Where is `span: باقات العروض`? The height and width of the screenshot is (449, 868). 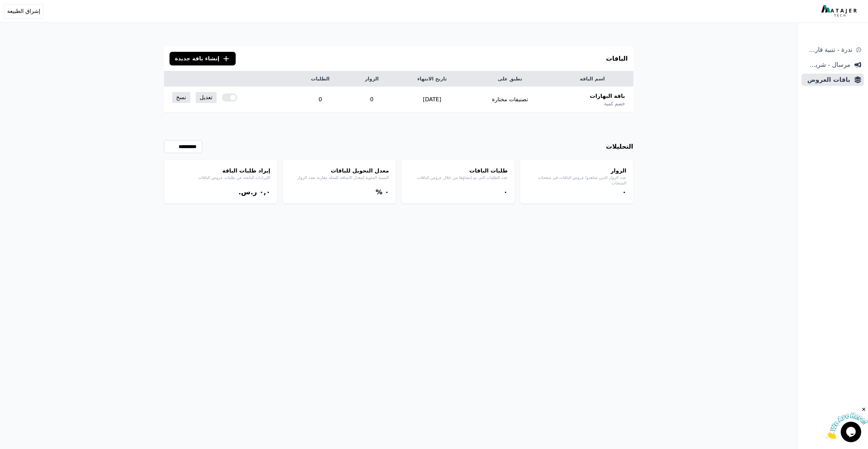 span: باقات العروض is located at coordinates (827, 80).